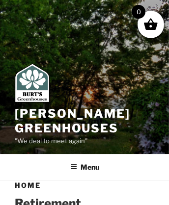 This screenshot has width=169, height=205. Describe the element at coordinates (84, 185) in the screenshot. I see `h1: Home` at that location.